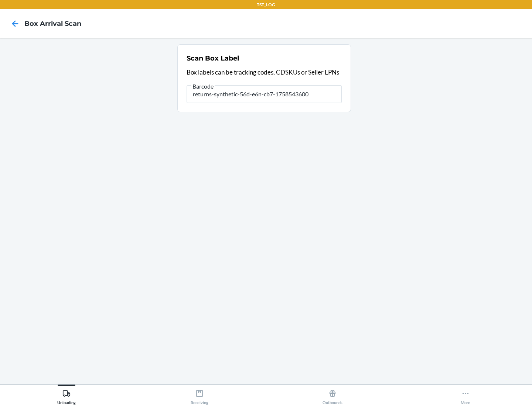 Image resolution: width=532 pixels, height=406 pixels. I want to click on input: Barcode, so click(264, 94).